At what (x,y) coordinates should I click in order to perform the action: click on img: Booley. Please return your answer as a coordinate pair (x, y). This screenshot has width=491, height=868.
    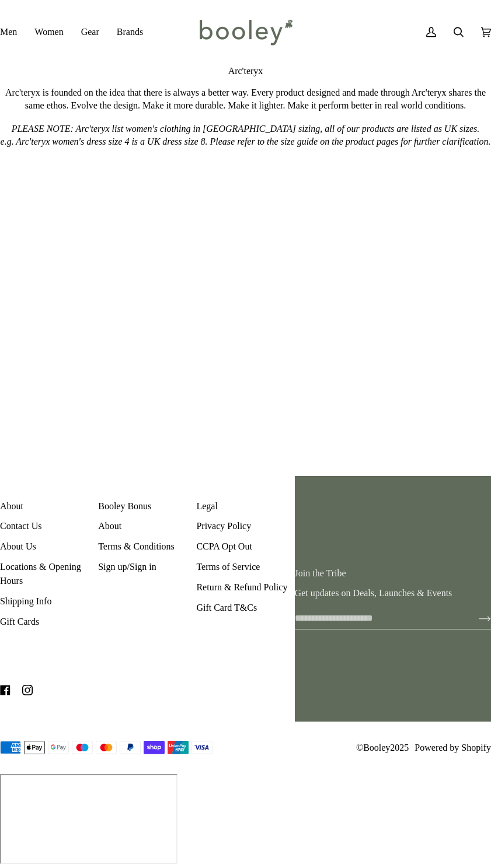
    Looking at the image, I should click on (246, 32).